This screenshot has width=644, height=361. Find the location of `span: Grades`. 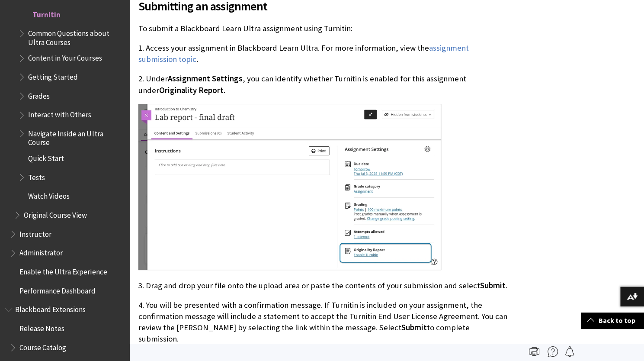

span: Grades is located at coordinates (39, 94).